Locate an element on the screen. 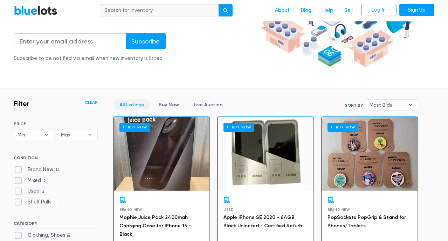 This screenshot has height=241, width=448. a: Blog is located at coordinates (306, 11).